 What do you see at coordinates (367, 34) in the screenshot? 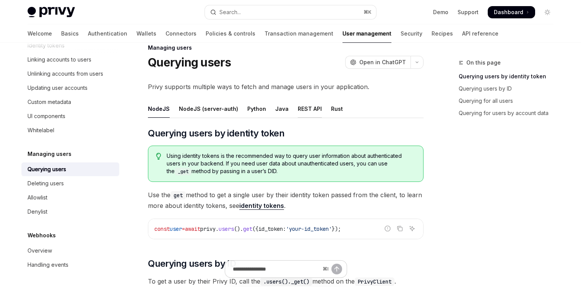
I see `a: User management` at bounding box center [367, 34].